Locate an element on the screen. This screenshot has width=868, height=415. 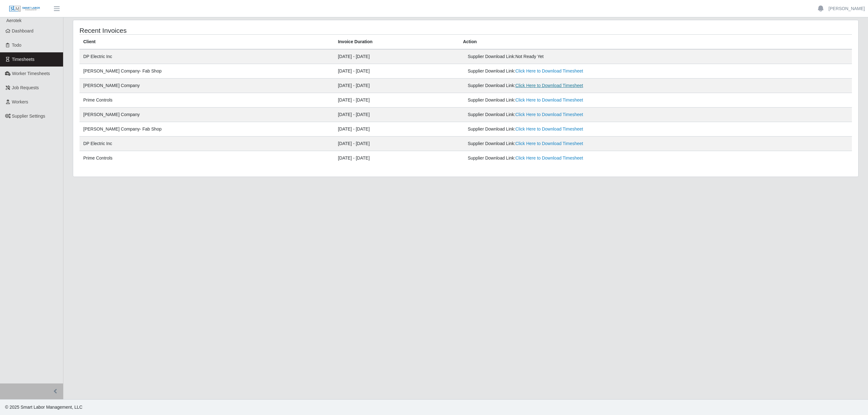
img: SLM Logo is located at coordinates (24, 9).